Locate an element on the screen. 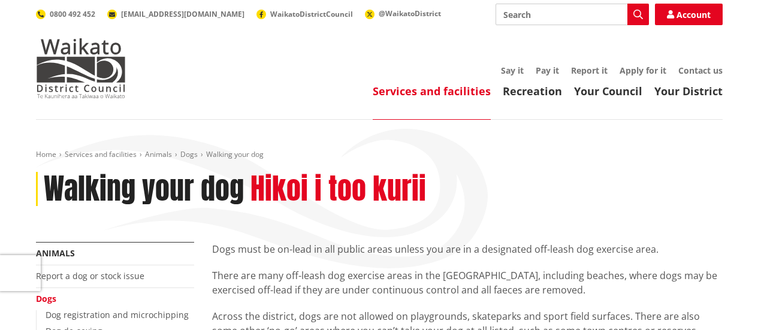 The height and width of the screenshot is (330, 758). a: Contact us is located at coordinates (700, 70).